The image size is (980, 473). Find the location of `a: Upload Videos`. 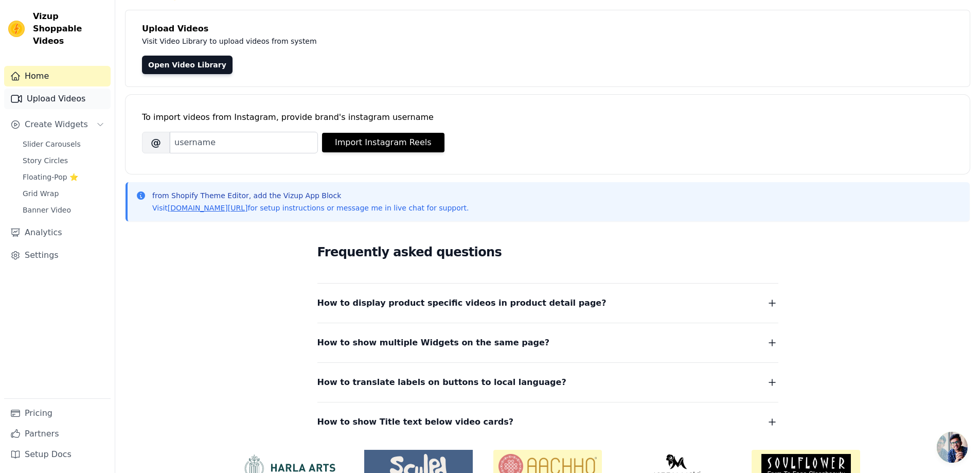

a: Upload Videos is located at coordinates (57, 99).